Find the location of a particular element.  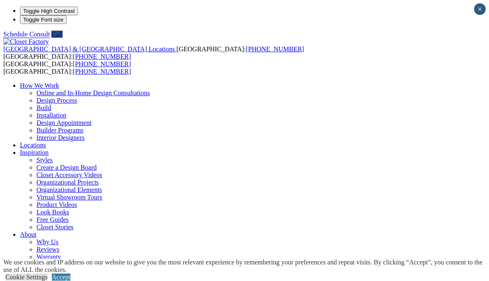

a: Installation is located at coordinates (51, 115).